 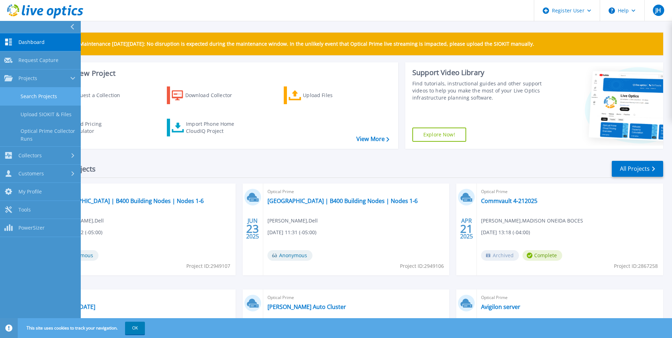 I want to click on a: Cloud Pricing Calculator, so click(x=90, y=127).